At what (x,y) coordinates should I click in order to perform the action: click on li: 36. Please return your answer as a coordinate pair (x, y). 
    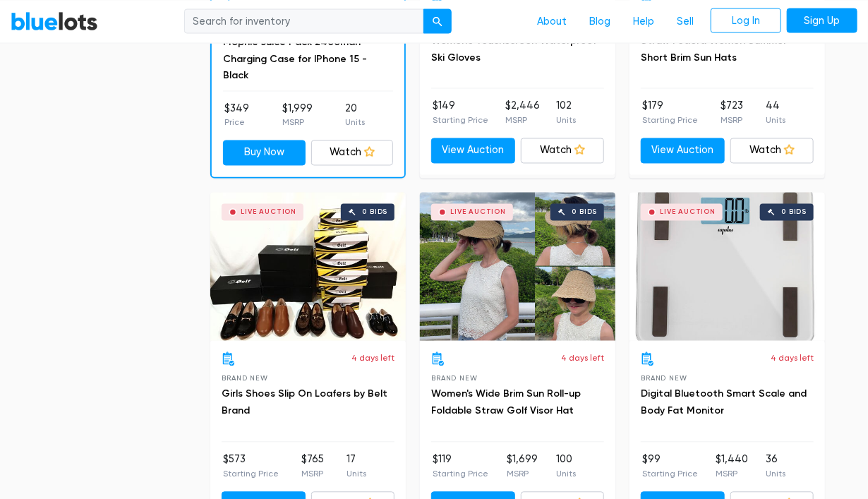
    Looking at the image, I should click on (776, 465).